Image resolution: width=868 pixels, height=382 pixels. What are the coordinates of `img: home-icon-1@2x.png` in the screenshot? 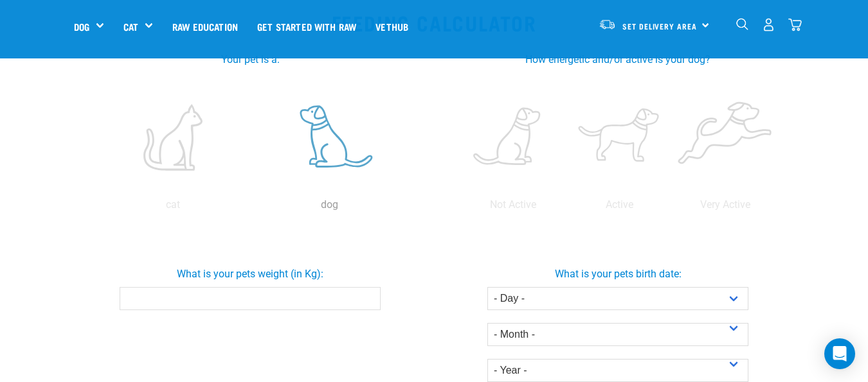 It's located at (742, 24).